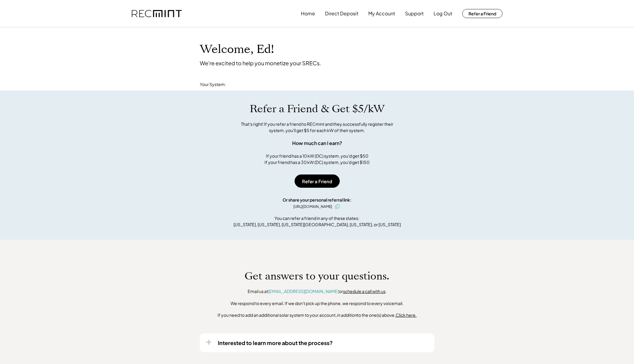  Describe the element at coordinates (382, 14) in the screenshot. I see `button: My Account` at that location.